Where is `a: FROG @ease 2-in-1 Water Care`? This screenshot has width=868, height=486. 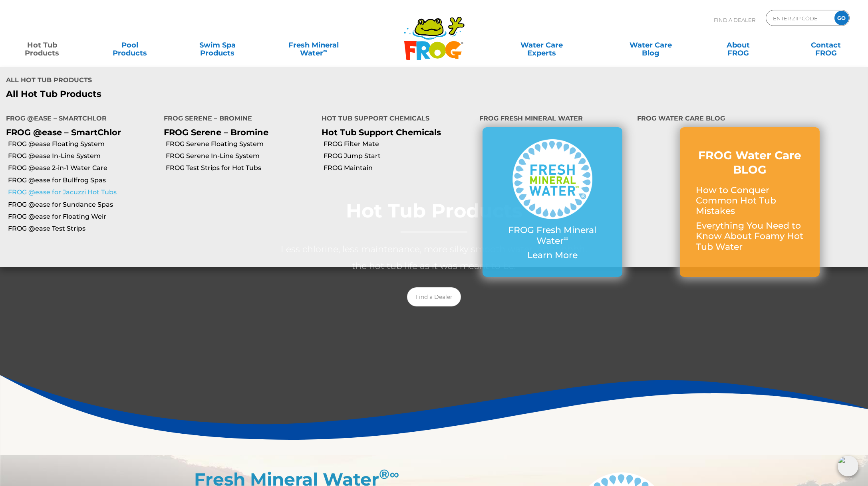
a: FROG @ease 2-in-1 Water Care is located at coordinates (83, 168).